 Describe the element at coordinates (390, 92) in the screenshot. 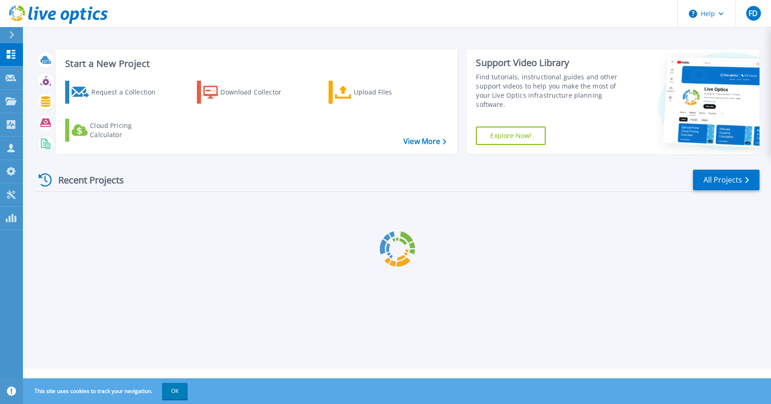

I see `div: Upload Files` at that location.